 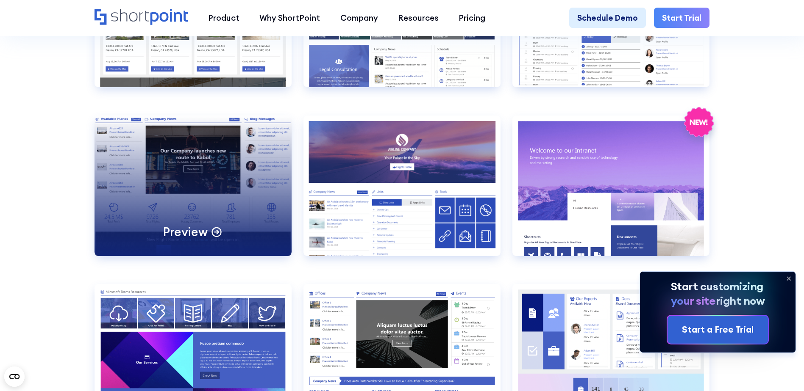 What do you see at coordinates (141, 17) in the screenshot?
I see `a: Home` at bounding box center [141, 17].